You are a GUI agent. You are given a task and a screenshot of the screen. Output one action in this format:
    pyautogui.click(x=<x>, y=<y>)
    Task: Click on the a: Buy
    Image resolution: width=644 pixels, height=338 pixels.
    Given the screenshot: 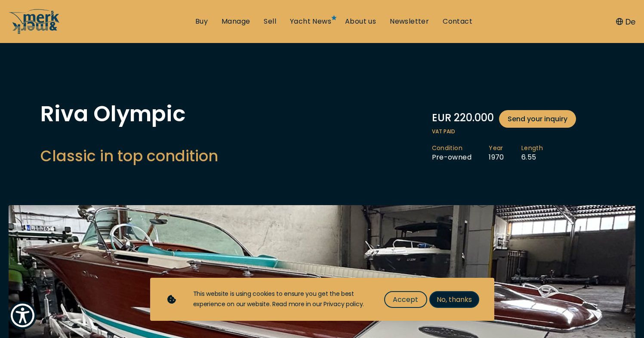 What is the action you would take?
    pyautogui.click(x=201, y=22)
    